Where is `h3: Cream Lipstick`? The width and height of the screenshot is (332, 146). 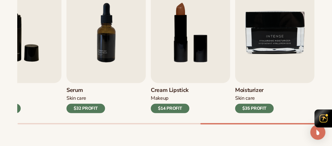
h3: Cream Lipstick is located at coordinates (170, 91).